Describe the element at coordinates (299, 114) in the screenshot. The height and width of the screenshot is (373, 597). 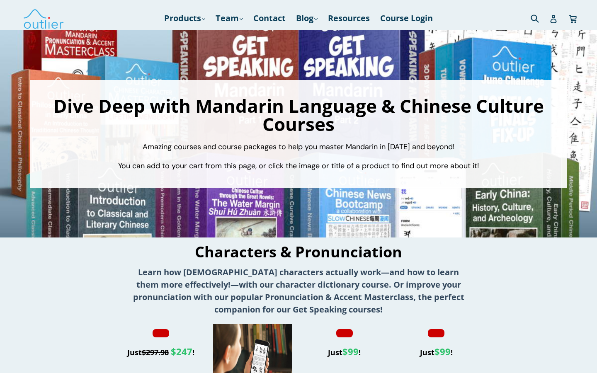
I see `h1: Dive Deep with Mandarin Language & Chinese Culture Courses` at that location.